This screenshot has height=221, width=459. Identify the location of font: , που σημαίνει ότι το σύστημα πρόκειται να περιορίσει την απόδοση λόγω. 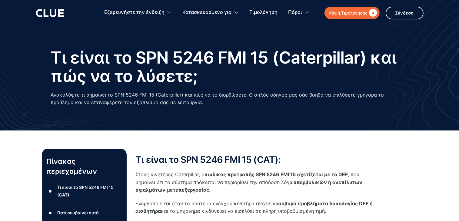
(248, 178).